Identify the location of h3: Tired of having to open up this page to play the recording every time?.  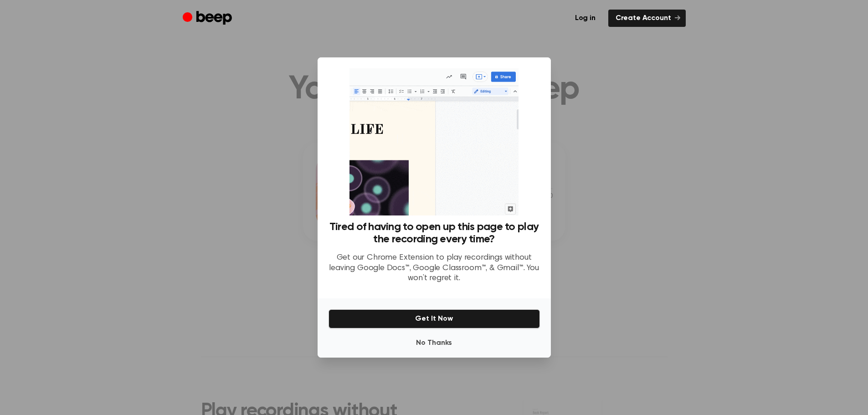
(434, 233).